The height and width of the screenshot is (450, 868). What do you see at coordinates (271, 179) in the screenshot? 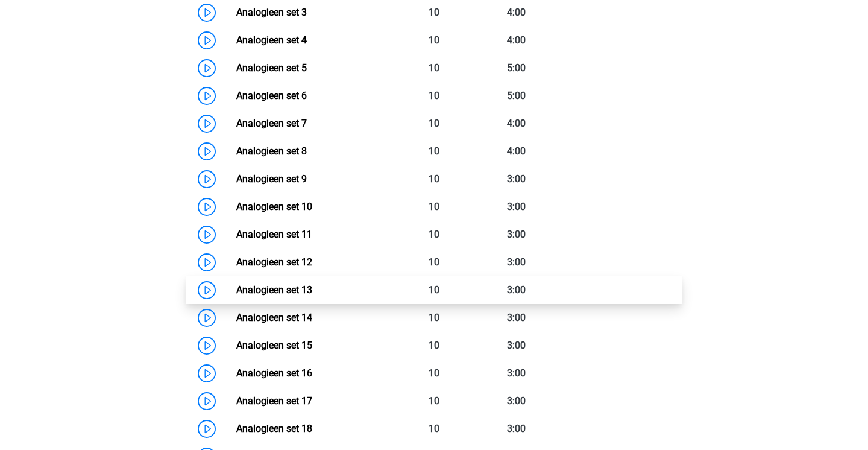
I see `a: Analogieen set 9` at bounding box center [271, 179].